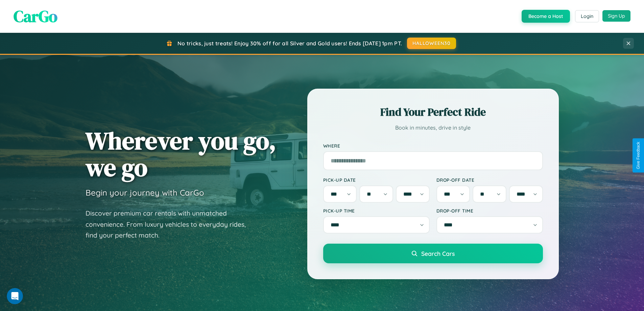  Describe the element at coordinates (587, 16) in the screenshot. I see `button: Login` at that location.